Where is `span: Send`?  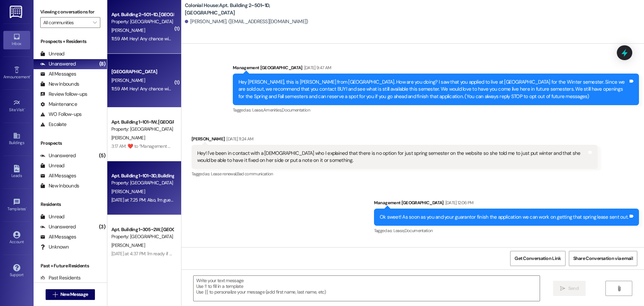 span: Send is located at coordinates (573, 288).